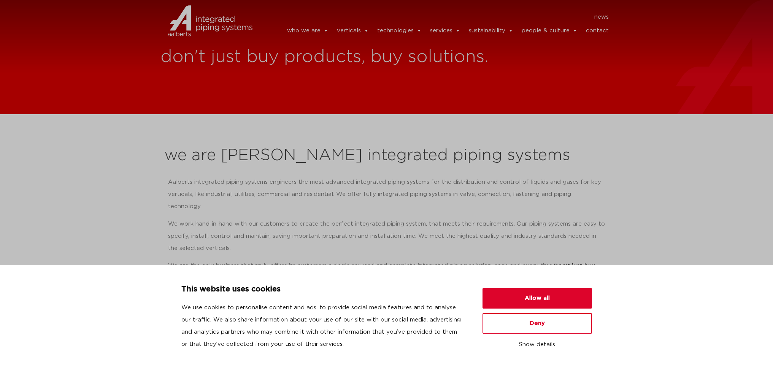 Image resolution: width=773 pixels, height=374 pixels. I want to click on a: news, so click(602, 17).